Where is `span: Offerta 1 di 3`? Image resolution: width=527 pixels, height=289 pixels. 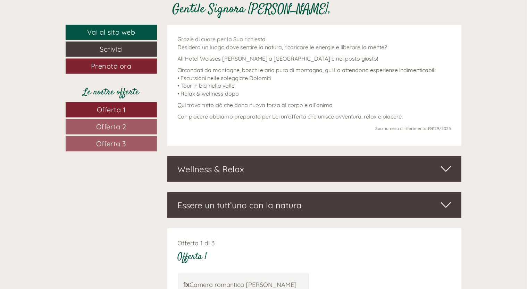
span: Offerta 1 di 3 is located at coordinates (196, 243).